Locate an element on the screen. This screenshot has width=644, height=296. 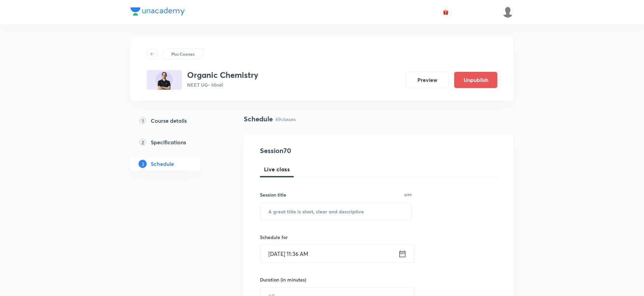
input: A great title is short, clear and descriptive is located at coordinates (336, 211).